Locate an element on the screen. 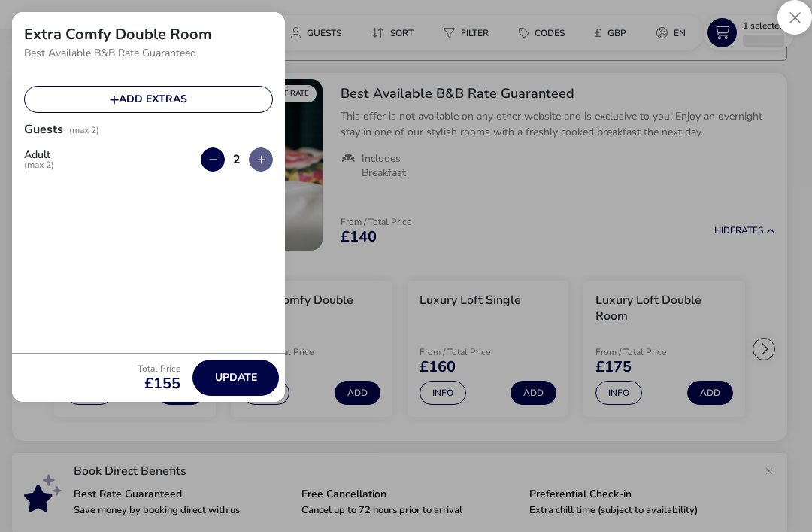 The width and height of the screenshot is (812, 532). label: Adult is located at coordinates (45, 159).